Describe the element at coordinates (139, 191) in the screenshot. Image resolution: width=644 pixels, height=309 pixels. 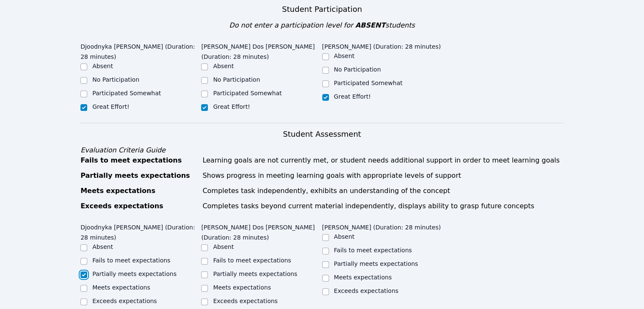
I see `div: Meets expectations` at that location.